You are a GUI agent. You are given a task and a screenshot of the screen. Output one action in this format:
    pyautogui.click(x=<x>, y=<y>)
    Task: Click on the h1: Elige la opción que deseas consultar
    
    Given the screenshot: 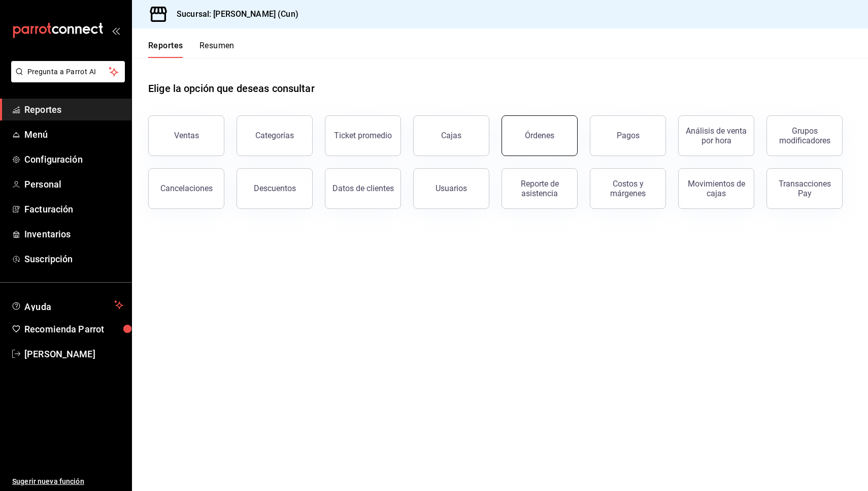 What is the action you would take?
    pyautogui.click(x=232, y=88)
    